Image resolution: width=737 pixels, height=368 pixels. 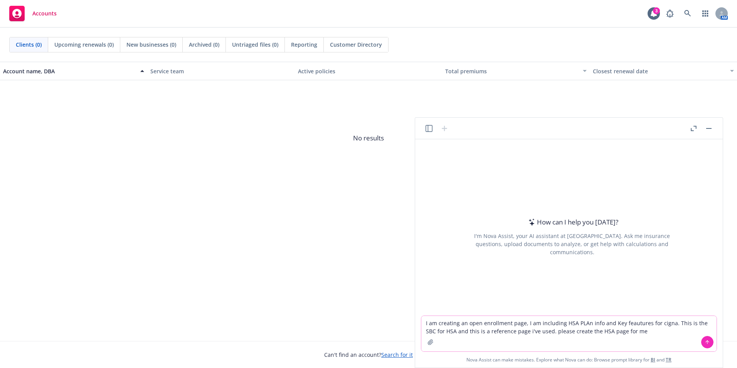 I want to click on button: Closest renewal date, so click(x=664, y=71).